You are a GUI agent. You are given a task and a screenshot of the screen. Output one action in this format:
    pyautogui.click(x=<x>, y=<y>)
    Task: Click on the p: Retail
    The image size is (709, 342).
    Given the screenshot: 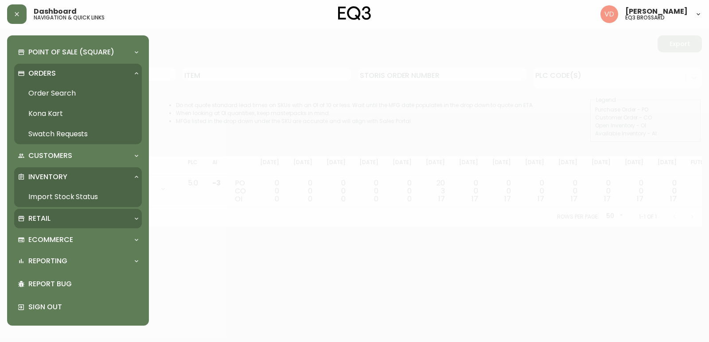 What is the action you would take?
    pyautogui.click(x=39, y=219)
    